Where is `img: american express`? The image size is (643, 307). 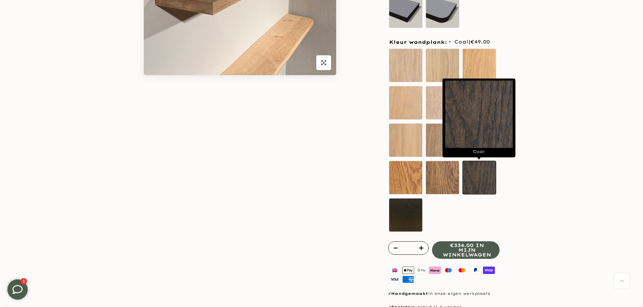 img: american express is located at coordinates (408, 279).